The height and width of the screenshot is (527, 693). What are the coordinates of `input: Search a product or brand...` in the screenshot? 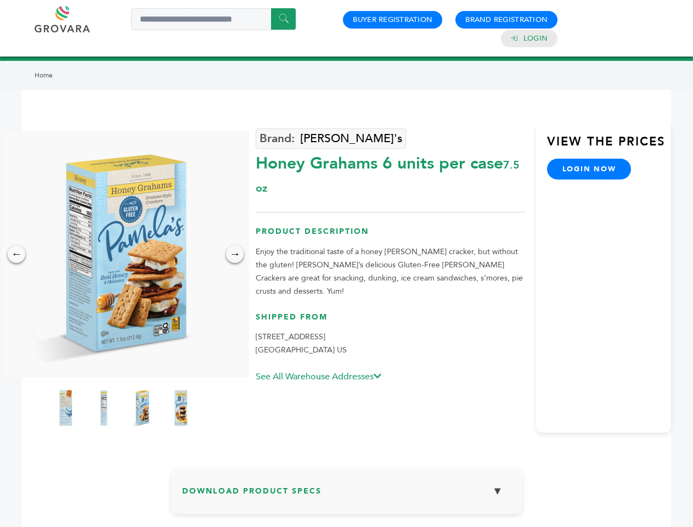 It's located at (213, 19).